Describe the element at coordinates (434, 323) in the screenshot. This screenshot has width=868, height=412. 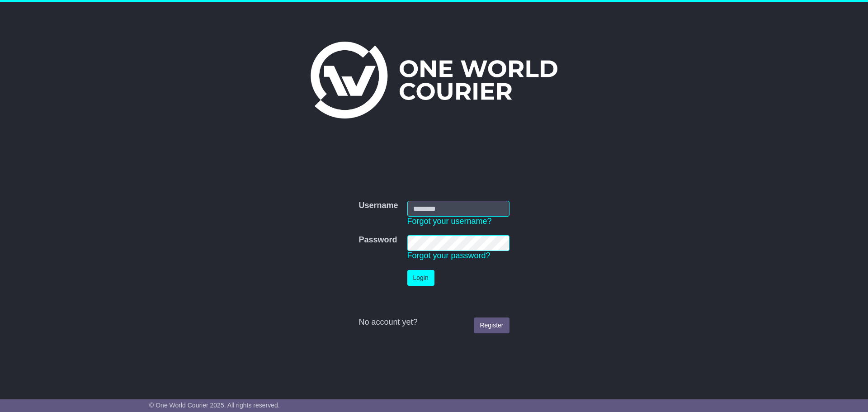
I see `div: No account yet?` at that location.